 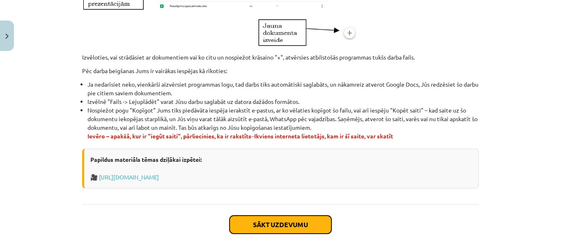 What do you see at coordinates (281, 57) in the screenshot?
I see `p: Izvēloties, vai strādāsiet ar dokumentiem vai ko citu un nospiežot krāsaino "+", atvērsies atbils...` at bounding box center [281, 57].